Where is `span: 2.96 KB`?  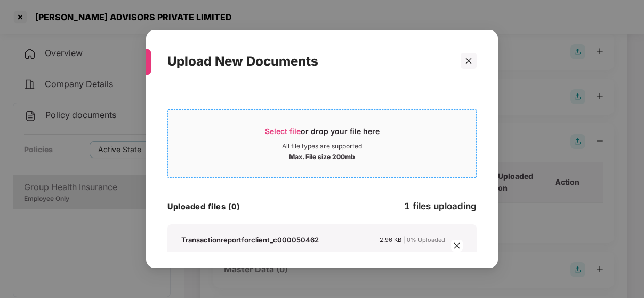 span: 2.96 KB is located at coordinates (390, 239).